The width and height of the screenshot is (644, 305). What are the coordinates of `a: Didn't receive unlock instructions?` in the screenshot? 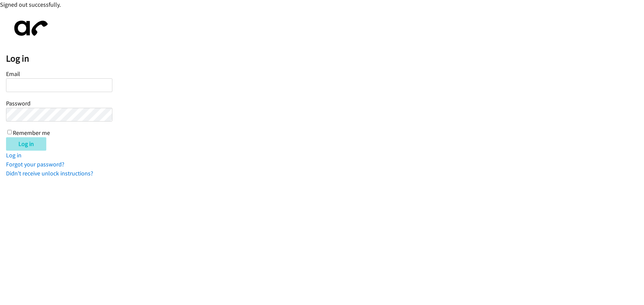 It's located at (50, 173).